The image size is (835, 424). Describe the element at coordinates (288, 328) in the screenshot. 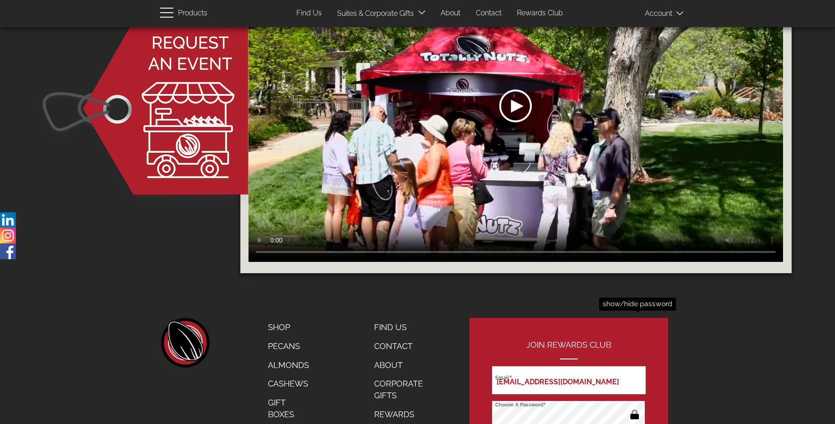

I see `a: Shop` at that location.